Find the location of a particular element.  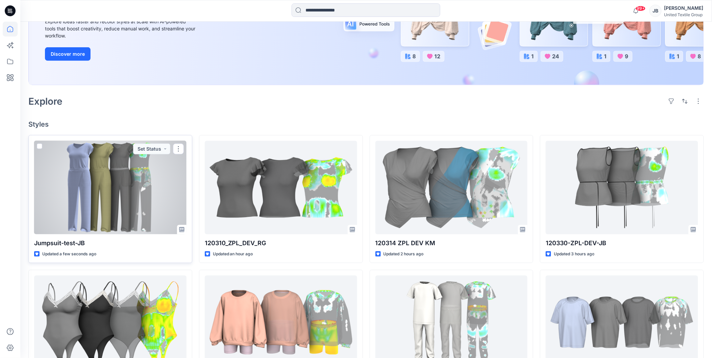

p: Updated an hour ago is located at coordinates (233, 254).